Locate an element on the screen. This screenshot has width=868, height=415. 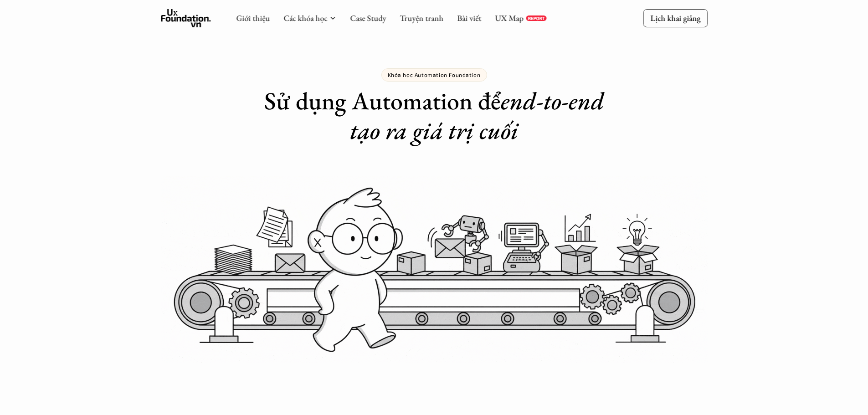
em: end-to-end tạo ra giá trị cuối is located at coordinates (480, 115).